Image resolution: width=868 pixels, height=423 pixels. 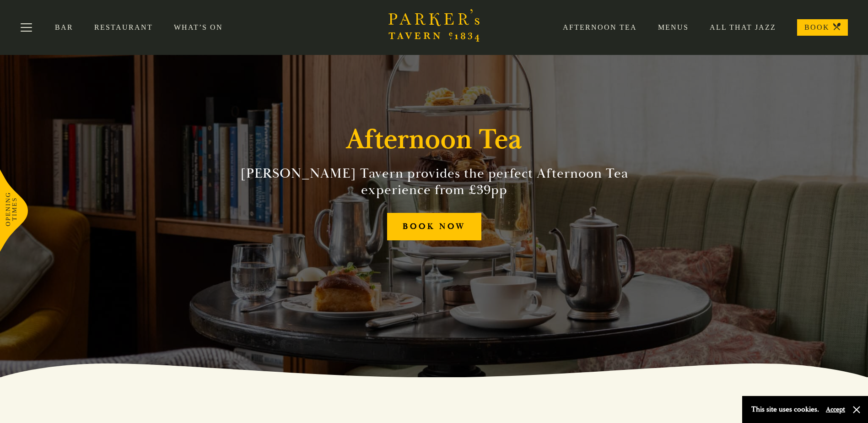 I want to click on p: This site uses cookies., so click(x=785, y=409).